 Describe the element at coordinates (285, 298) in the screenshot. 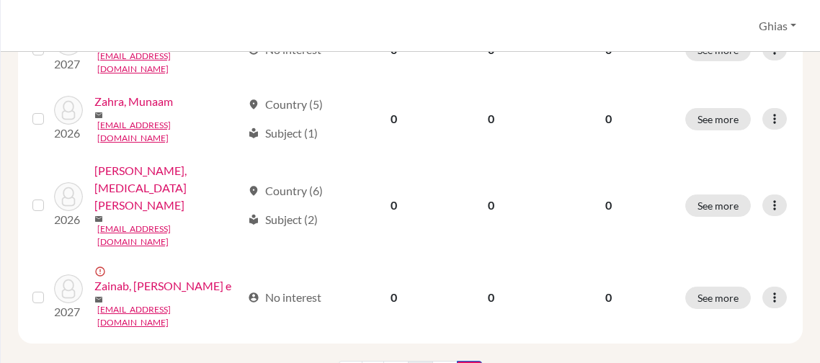

I see `div: No interest` at that location.